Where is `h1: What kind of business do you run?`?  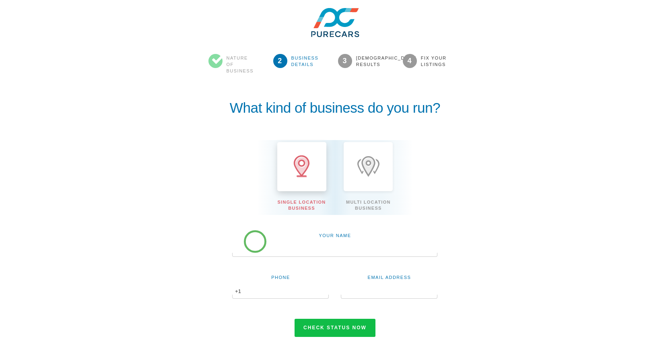
h1: What kind of business do you run? is located at coordinates (335, 108).